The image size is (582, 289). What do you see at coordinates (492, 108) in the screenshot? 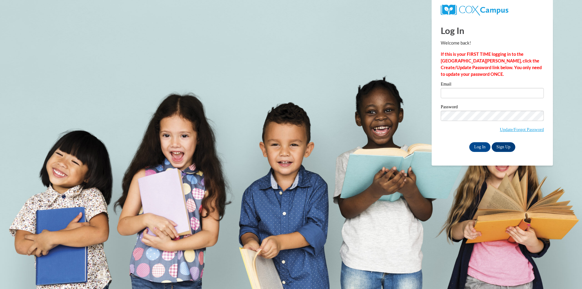
I see `label: Password` at bounding box center [492, 108].